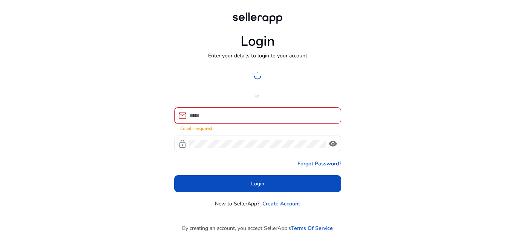 This screenshot has width=515, height=239. Describe the element at coordinates (258, 183) in the screenshot. I see `button: Login` at that location.